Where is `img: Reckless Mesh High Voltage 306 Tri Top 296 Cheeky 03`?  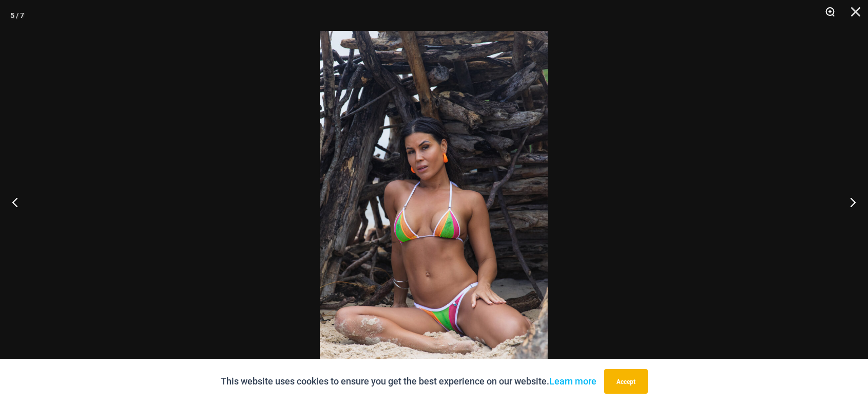 img: Reckless Mesh High Voltage 306 Tri Top 296 Cheeky 03 is located at coordinates (434, 202).